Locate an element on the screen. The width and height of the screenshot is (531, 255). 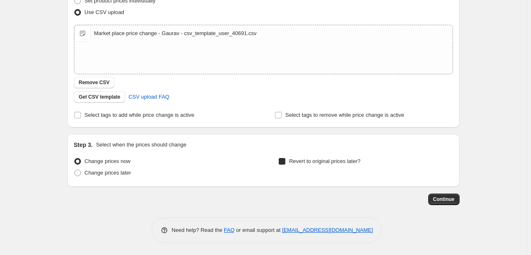
span: Revert to original prices later? is located at coordinates (324, 161).